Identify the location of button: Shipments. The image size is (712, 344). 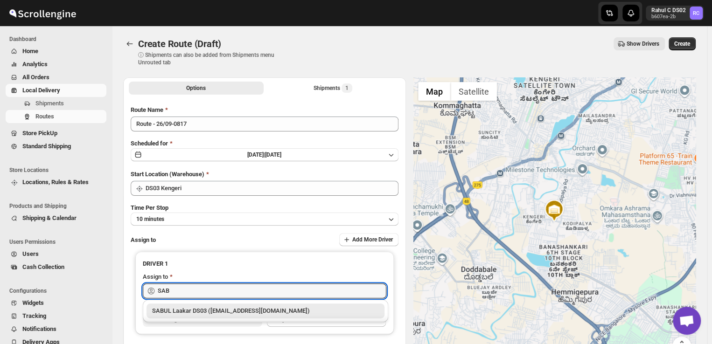
(56, 104).